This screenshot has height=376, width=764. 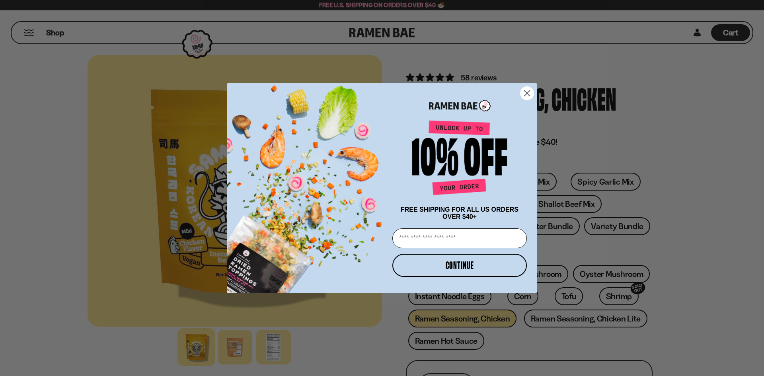 I want to click on span: FREE SHIPPING FOR ALL US ORDERS OVER $40+, so click(x=460, y=213).